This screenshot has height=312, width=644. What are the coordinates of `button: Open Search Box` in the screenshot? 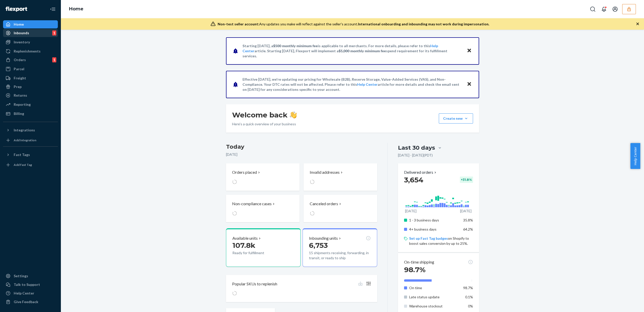 It's located at (593, 9).